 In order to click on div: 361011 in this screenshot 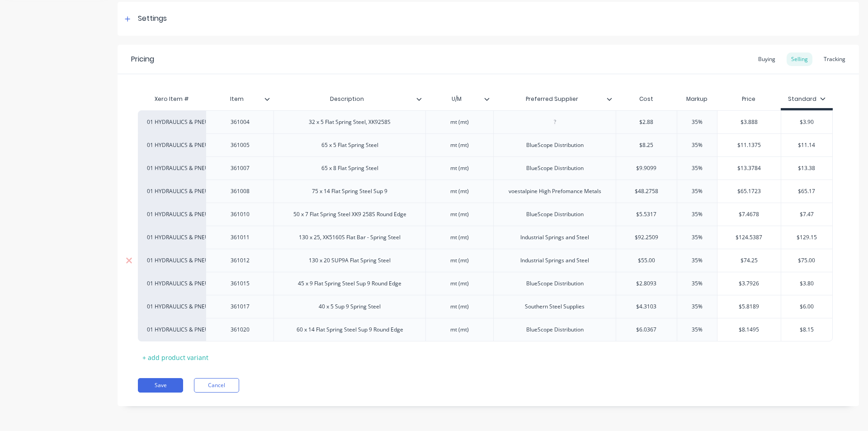, I will do `click(240, 237)`.